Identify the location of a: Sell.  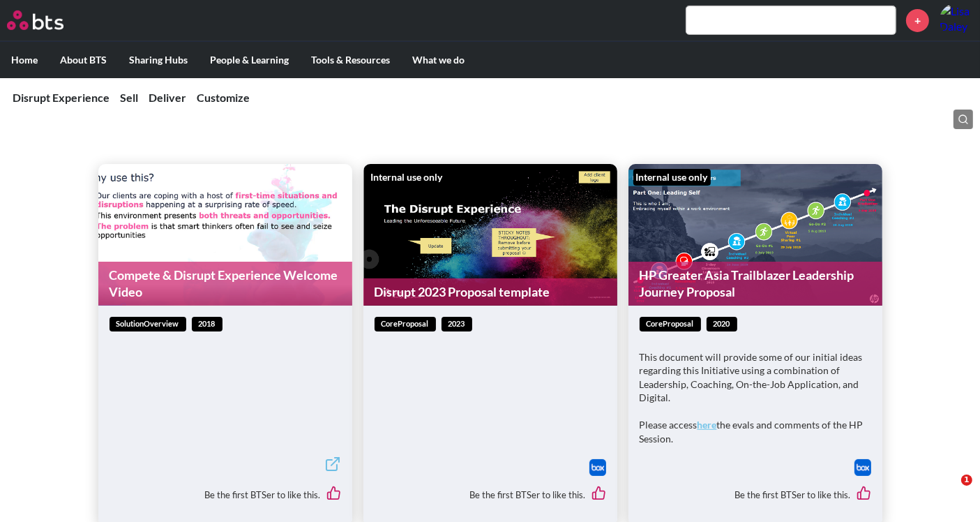
(129, 97).